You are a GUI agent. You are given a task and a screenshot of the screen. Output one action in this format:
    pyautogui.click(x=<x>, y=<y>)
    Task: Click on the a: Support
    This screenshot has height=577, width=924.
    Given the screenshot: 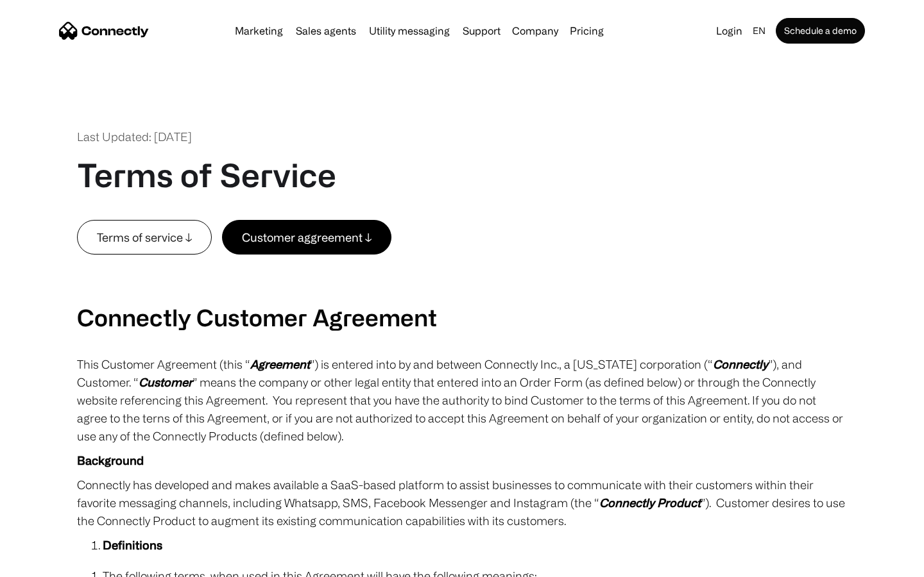 What is the action you would take?
    pyautogui.click(x=482, y=31)
    